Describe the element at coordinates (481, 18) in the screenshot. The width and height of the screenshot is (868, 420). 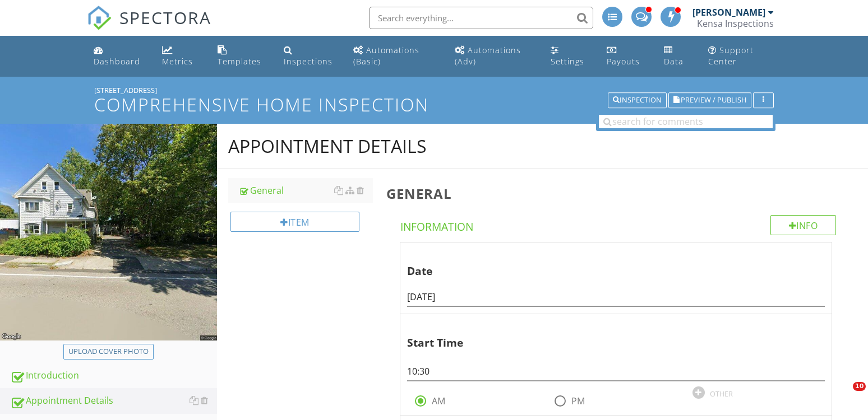
I see `input: Search everything...` at that location.